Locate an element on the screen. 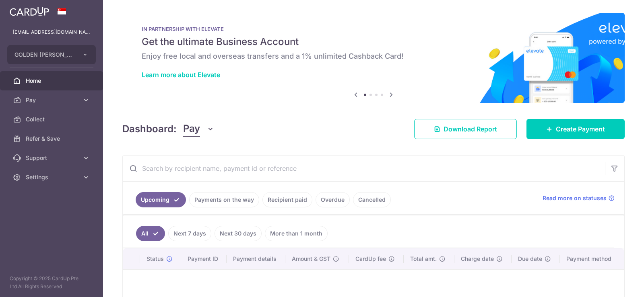  th: Payment method is located at coordinates (592, 259).